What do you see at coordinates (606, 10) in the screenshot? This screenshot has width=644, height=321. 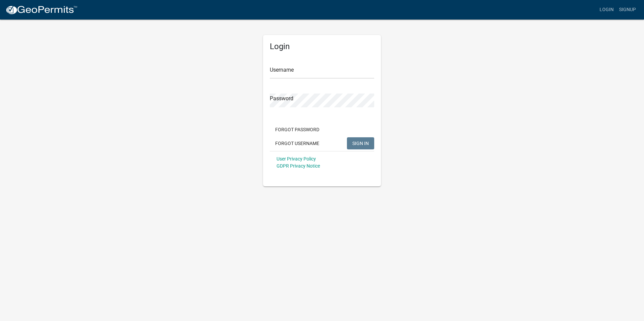 I see `a: Login` at bounding box center [606, 10].